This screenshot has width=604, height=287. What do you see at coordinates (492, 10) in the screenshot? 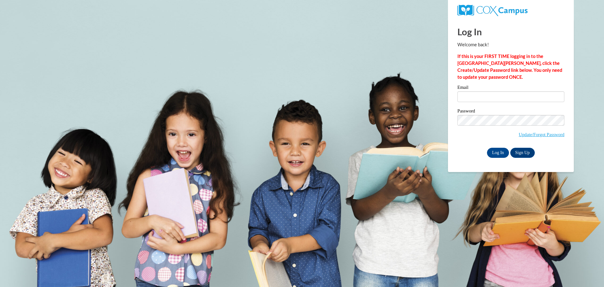
I see `a: COX Campus` at bounding box center [492, 10].